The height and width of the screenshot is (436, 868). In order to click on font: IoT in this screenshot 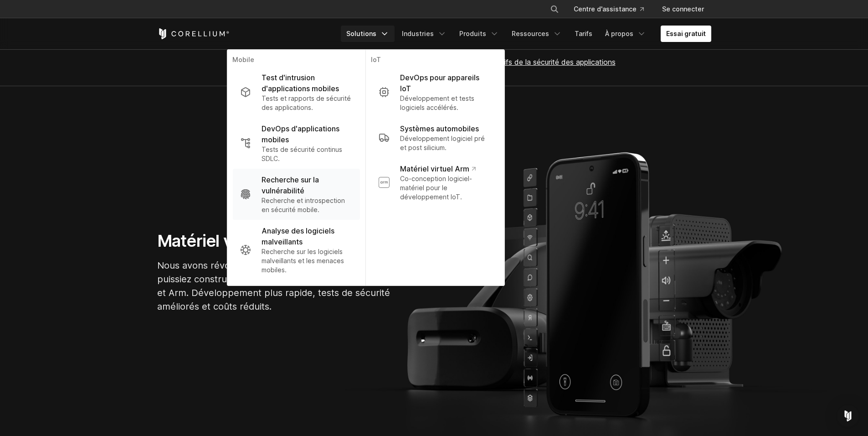, I will do `click(376, 59)`.